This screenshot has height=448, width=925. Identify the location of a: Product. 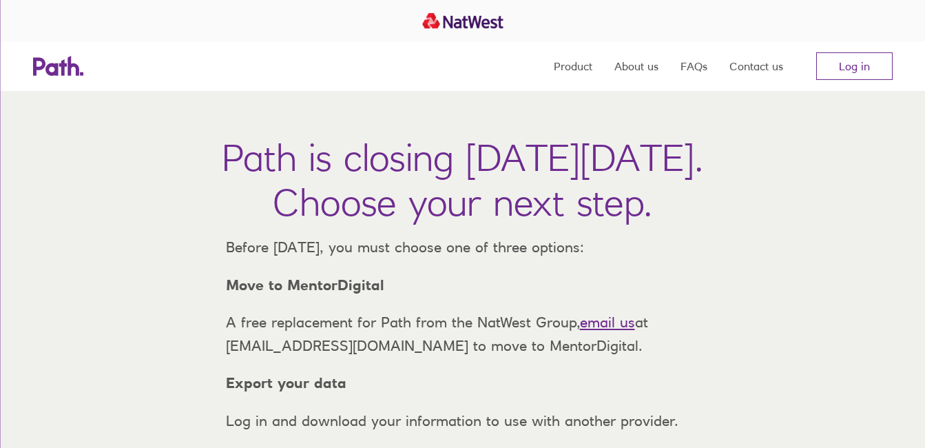
(573, 66).